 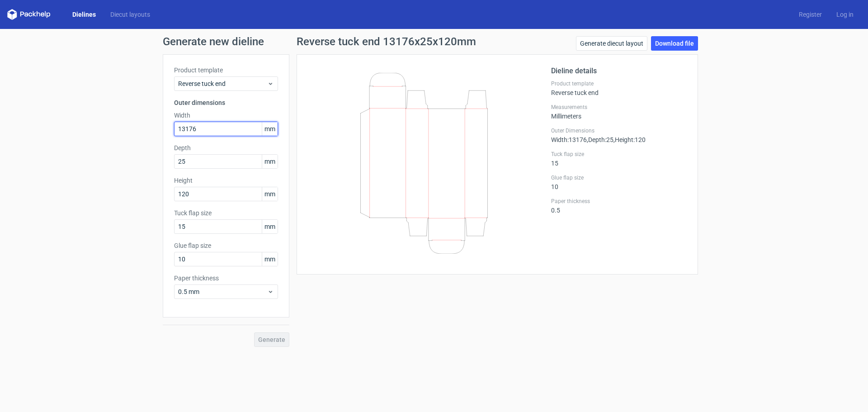 What do you see at coordinates (629, 140) in the screenshot?
I see `span: , Height : 120` at bounding box center [629, 140].